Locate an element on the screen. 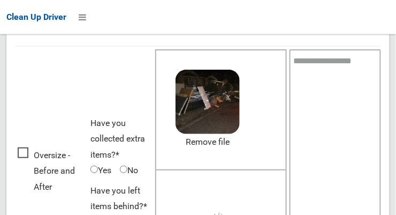 This screenshot has height=215, width=396. span: Yes is located at coordinates (101, 170).